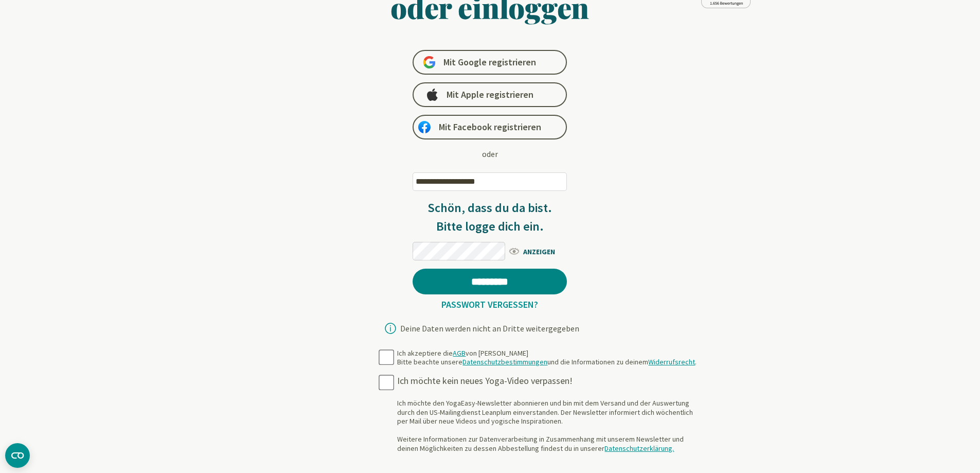 This screenshot has width=980, height=473. Describe the element at coordinates (490, 217) in the screenshot. I see `h3: Schön, dass du da bist. Bitte logge dich ein.` at that location.